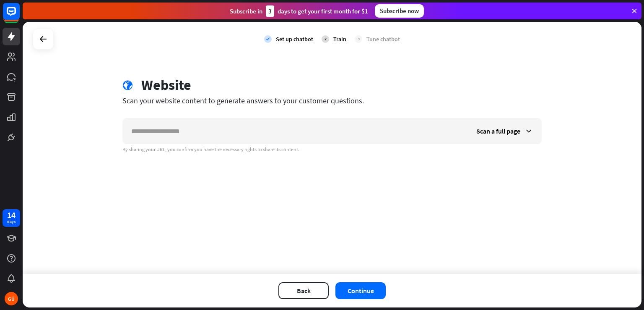 The height and width of the screenshot is (310, 644). What do you see at coordinates (325, 39) in the screenshot?
I see `div: 2` at bounding box center [325, 39].